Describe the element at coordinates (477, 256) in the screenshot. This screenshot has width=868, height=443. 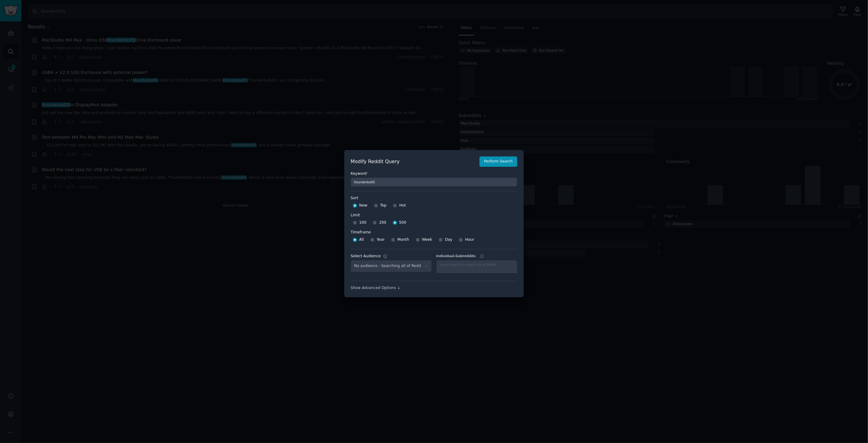
I see `label: Individual Subreddits` at that location.